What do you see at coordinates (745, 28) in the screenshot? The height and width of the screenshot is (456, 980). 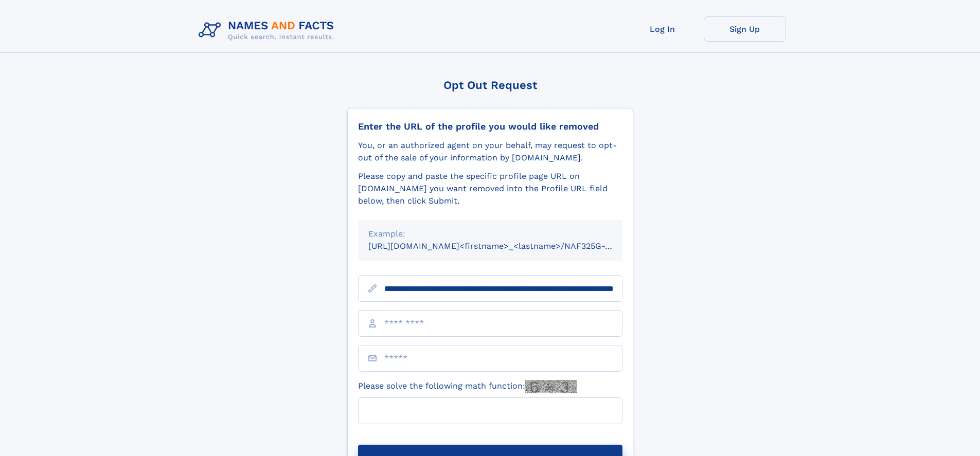 I see `a: Sign Up` at bounding box center [745, 28].